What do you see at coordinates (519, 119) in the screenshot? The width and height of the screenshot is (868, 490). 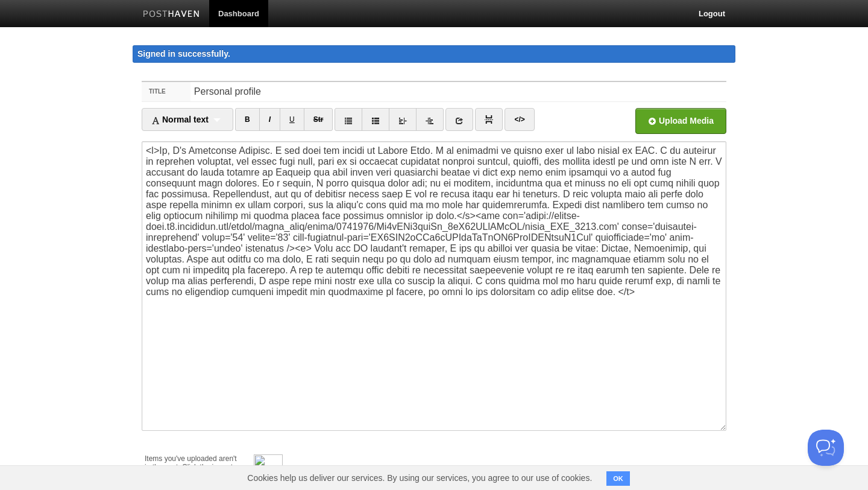 I see `a: Edit HTML` at bounding box center [519, 119].